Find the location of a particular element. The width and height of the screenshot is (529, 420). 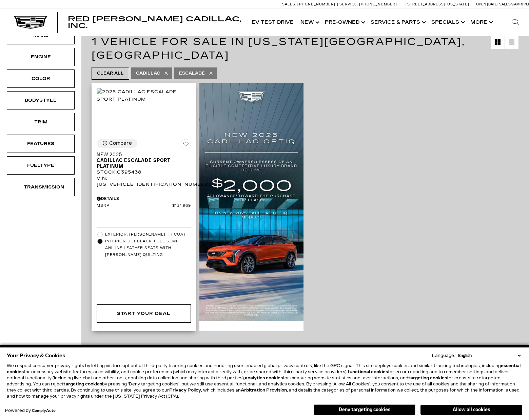

strong: functional cookies is located at coordinates (368, 372).